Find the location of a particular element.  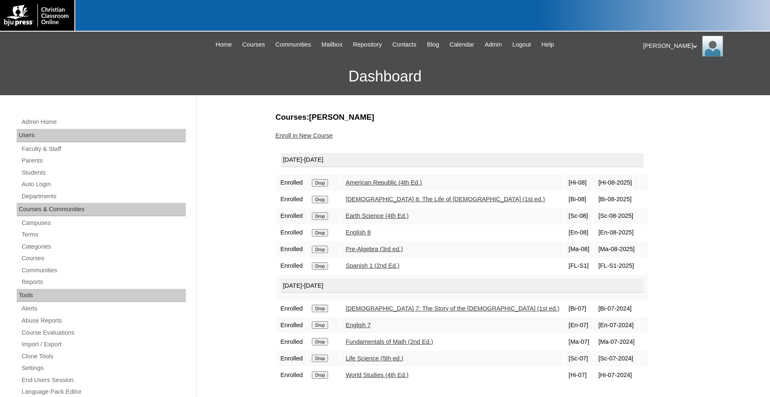

a: Abuse Reports is located at coordinates (103, 321).